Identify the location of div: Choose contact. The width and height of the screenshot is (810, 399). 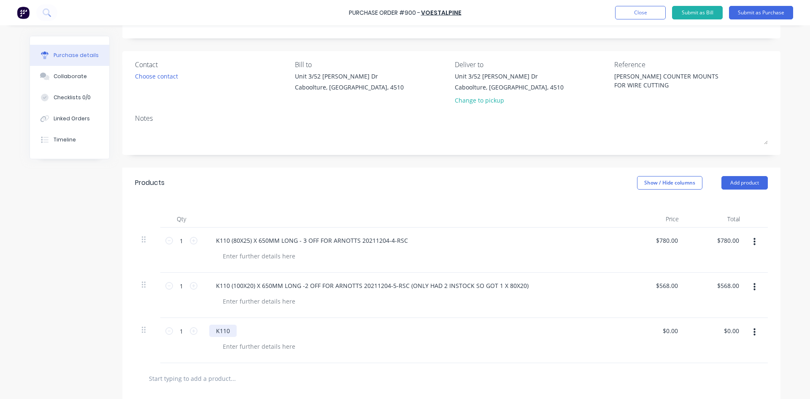
(157, 76).